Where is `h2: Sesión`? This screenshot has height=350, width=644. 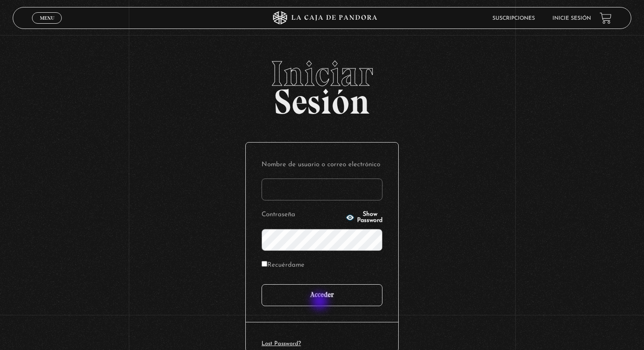
h2: Sesión is located at coordinates (321, 84).